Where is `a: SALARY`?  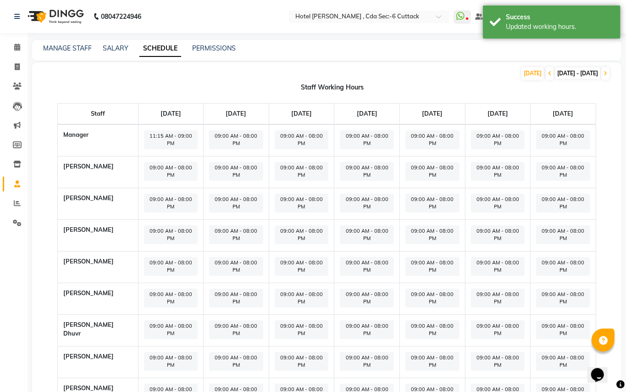
a: SALARY is located at coordinates (116, 48).